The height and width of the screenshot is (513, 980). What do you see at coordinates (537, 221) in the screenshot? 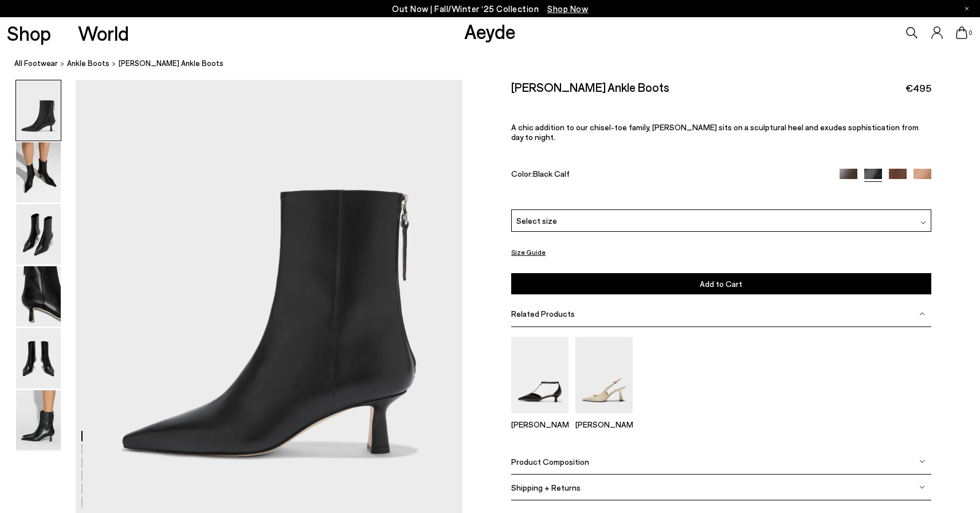
I see `span: Select size` at bounding box center [537, 221].